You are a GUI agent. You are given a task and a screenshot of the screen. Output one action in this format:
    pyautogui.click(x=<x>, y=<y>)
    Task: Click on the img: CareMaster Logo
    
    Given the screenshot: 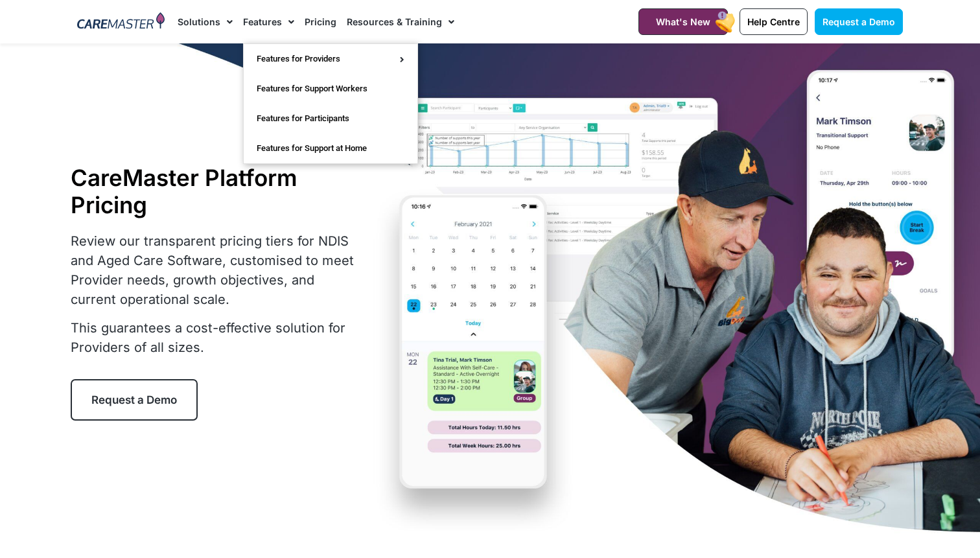 What is the action you would take?
    pyautogui.click(x=121, y=22)
    